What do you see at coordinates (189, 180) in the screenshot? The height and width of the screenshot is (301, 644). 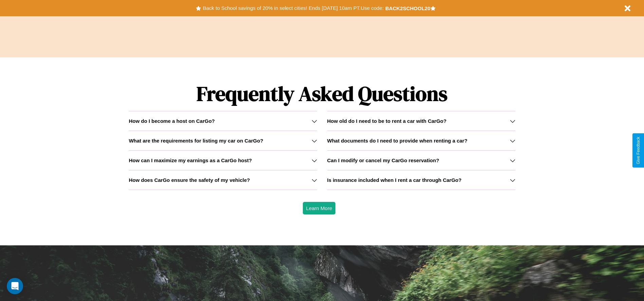 I see `h3: How does CarGo ensure the safety of my vehicle?` at bounding box center [189, 180].